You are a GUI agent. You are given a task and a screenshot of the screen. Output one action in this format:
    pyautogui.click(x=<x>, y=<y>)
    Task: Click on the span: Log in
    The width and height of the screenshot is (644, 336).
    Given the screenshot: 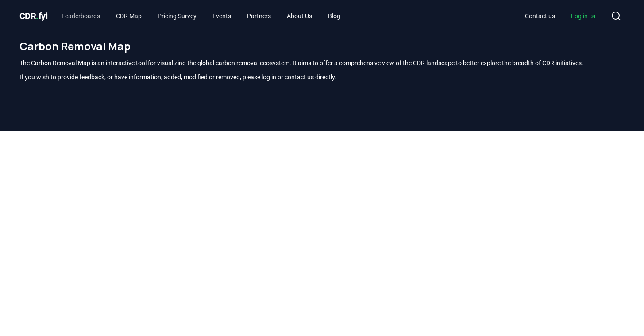 What is the action you would take?
    pyautogui.click(x=584, y=16)
    